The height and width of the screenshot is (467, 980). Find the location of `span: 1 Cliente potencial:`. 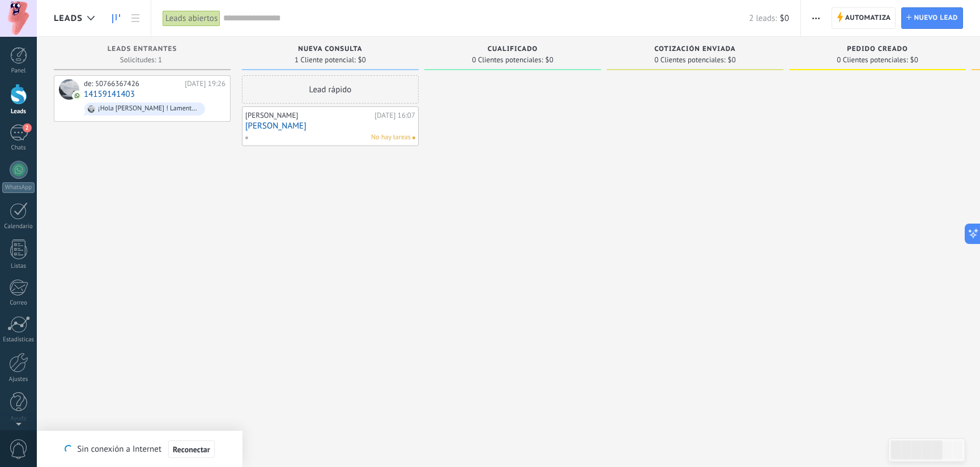

span: 1 Cliente potencial: is located at coordinates (325, 60).